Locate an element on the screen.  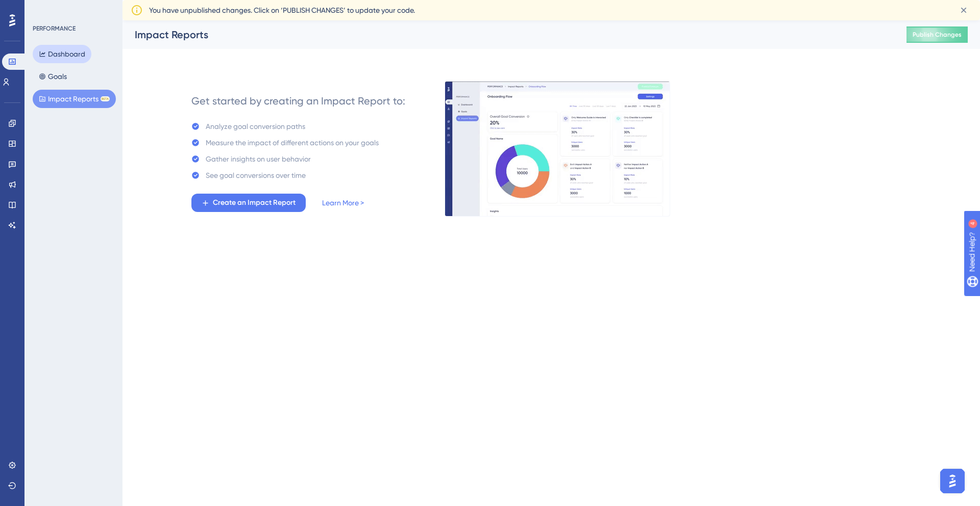
span: Need Help? is located at coordinates (44, 8).